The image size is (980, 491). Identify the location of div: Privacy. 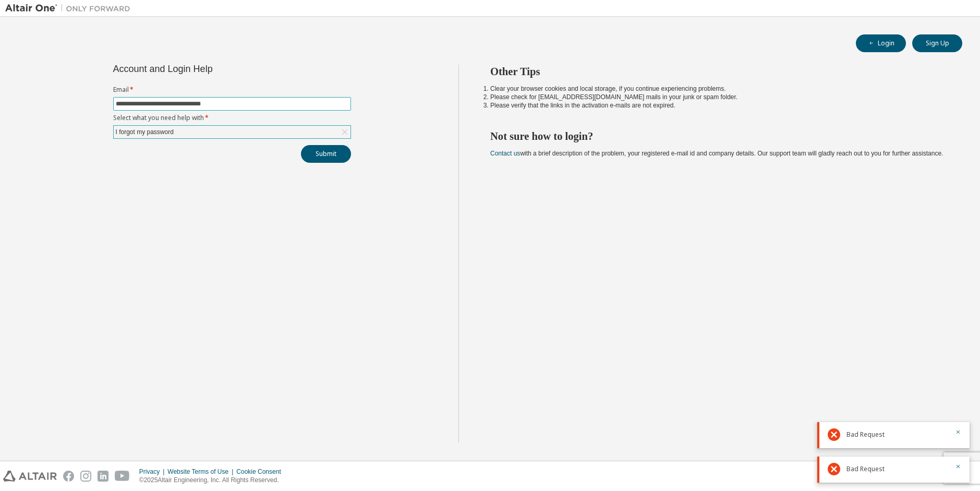
(153, 472).